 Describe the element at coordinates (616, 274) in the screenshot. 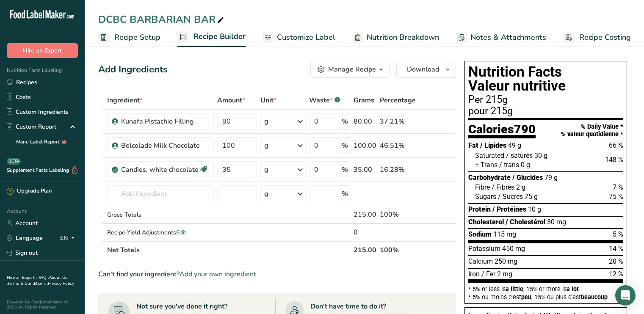

I see `span: 12 %` at that location.